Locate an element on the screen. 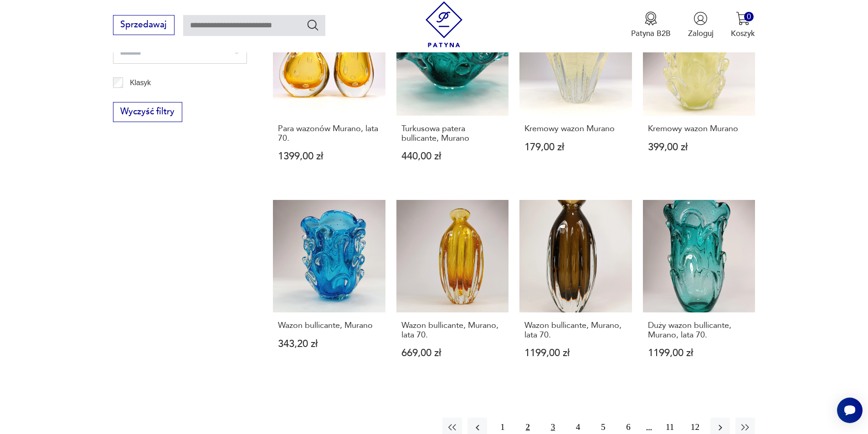  p: 1399,00 zł is located at coordinates (329, 157).